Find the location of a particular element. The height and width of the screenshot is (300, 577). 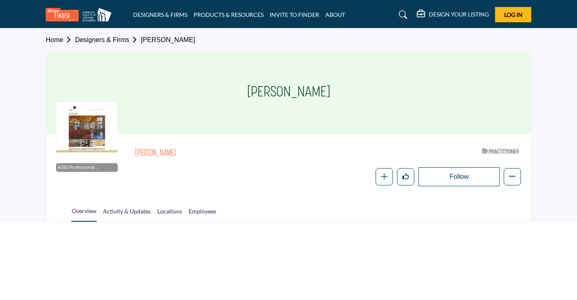

a: Employees is located at coordinates (202, 214).